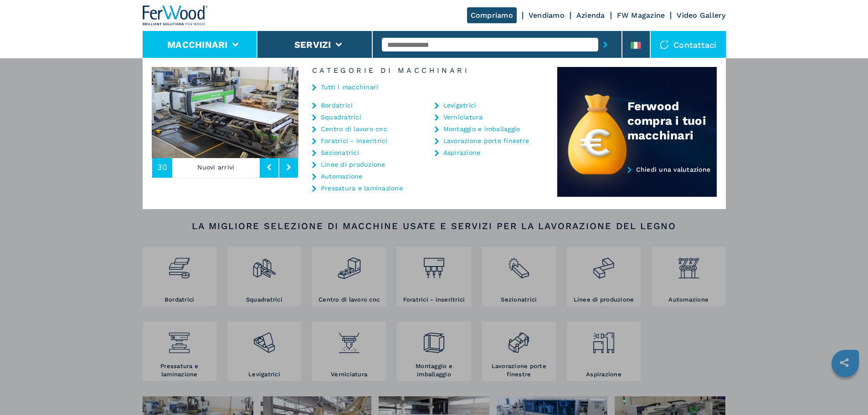 The width and height of the screenshot is (868, 415). What do you see at coordinates (349, 87) in the screenshot?
I see `a: Tutti i macchinari` at bounding box center [349, 87].